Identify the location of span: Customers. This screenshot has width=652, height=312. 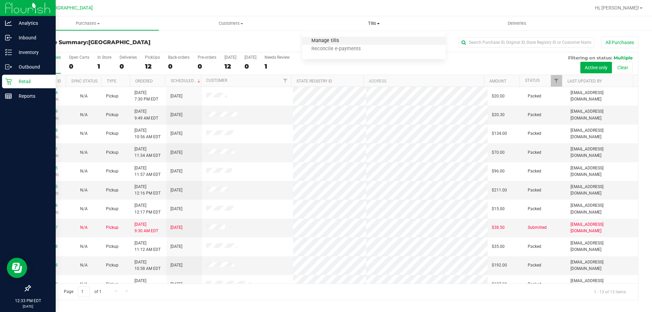
(231, 23).